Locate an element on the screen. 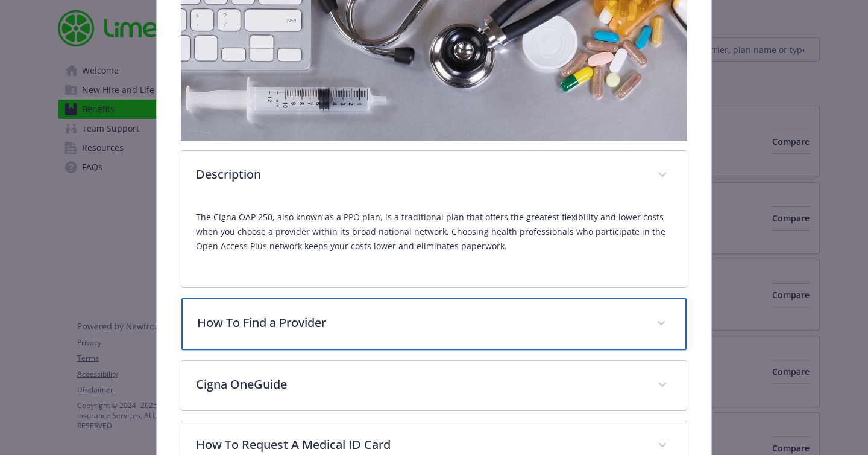  p: Cigna OneGuide is located at coordinates (420, 384).